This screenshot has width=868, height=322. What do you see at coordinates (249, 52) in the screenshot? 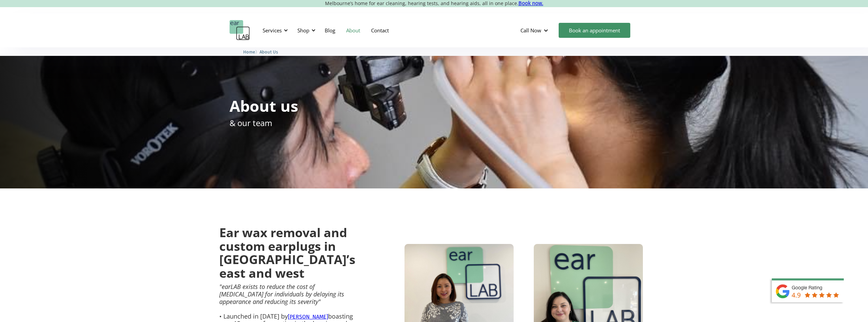
I see `span: Home` at bounding box center [249, 52].